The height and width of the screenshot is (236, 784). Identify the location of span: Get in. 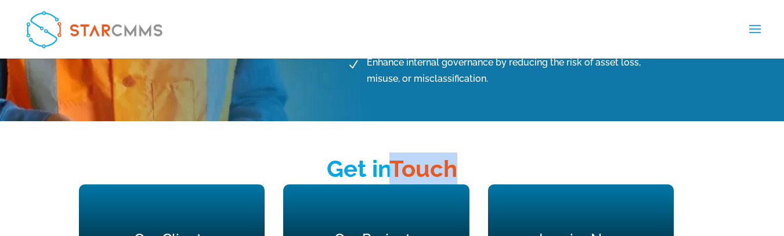
(358, 168).